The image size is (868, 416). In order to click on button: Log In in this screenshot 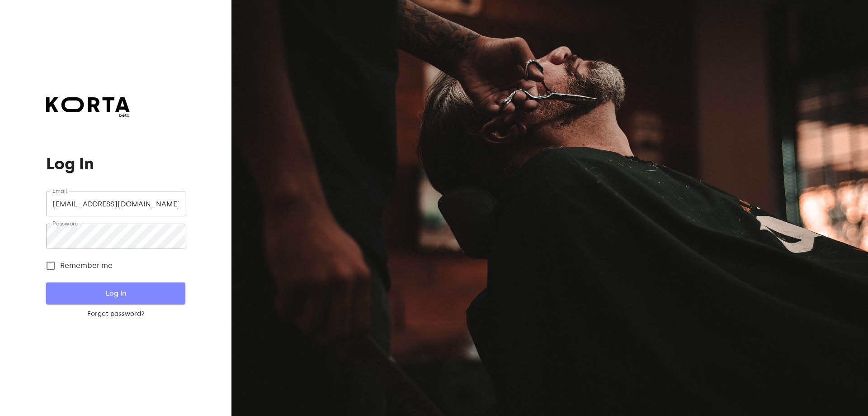, I will do `click(116, 294)`.